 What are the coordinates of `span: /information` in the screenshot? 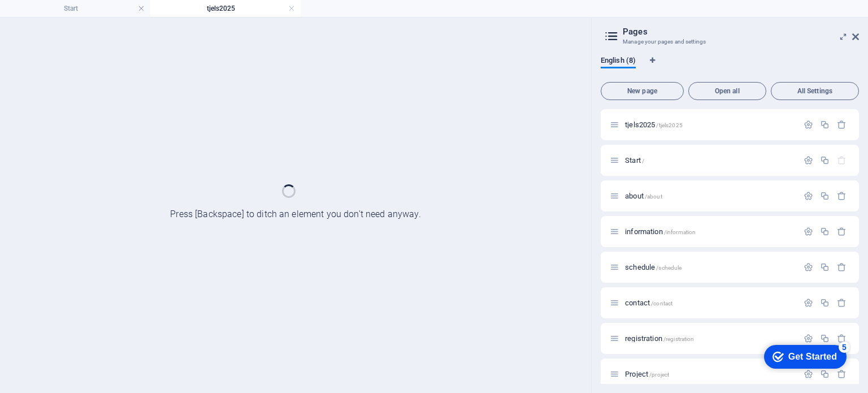 It's located at (680, 232).